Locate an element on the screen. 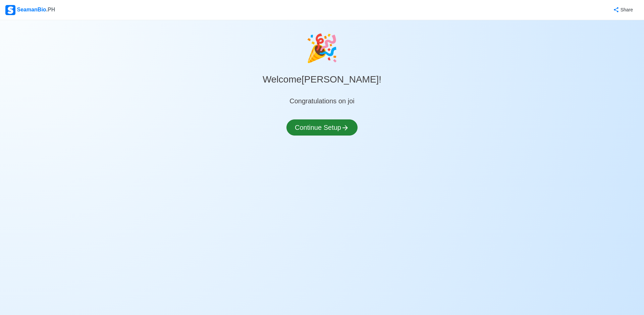  img: Logo is located at coordinates (10, 10).